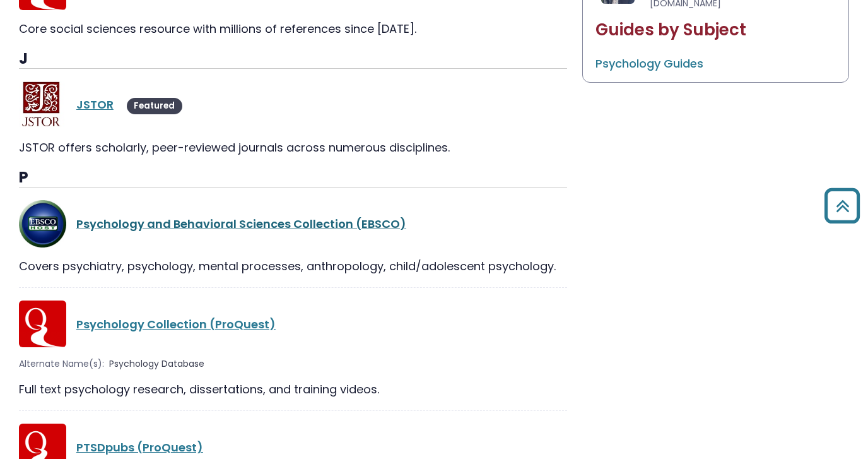 The image size is (868, 459). I want to click on a: Psychology and Behavioral Sciences Collection (EBSCO), so click(241, 224).